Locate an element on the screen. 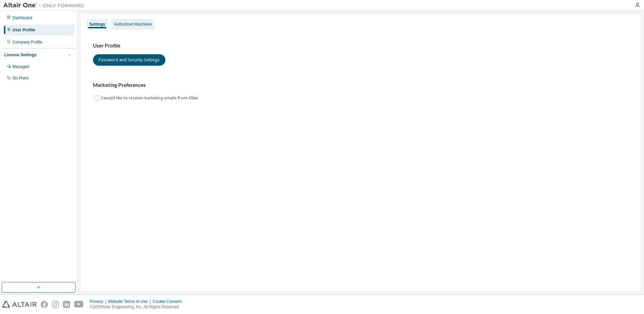  div: Authorized Machines is located at coordinates (133, 24).